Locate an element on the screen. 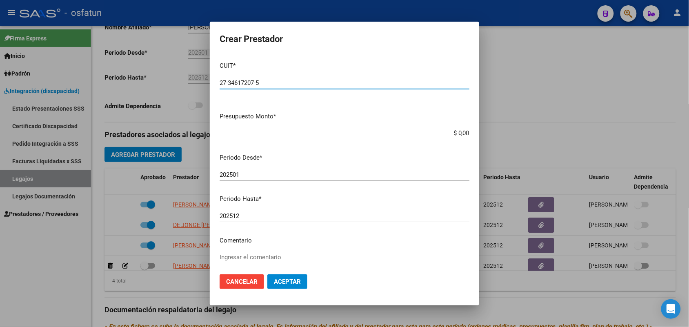 The height and width of the screenshot is (327, 689). p: Presupuesto Monto is located at coordinates (345, 116).